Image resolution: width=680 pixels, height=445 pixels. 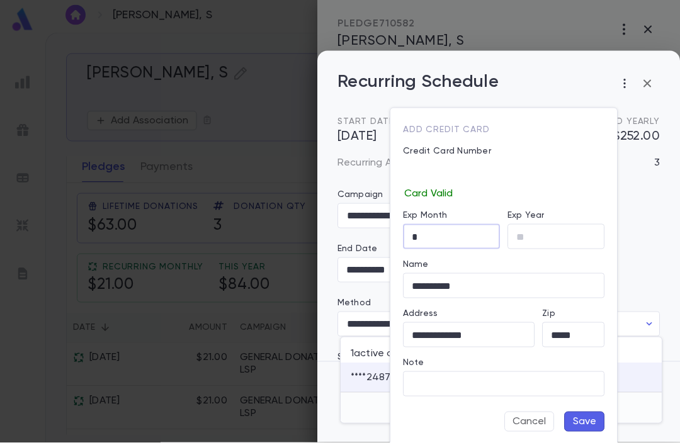 What do you see at coordinates (584, 424) in the screenshot?
I see `button: Save` at bounding box center [584, 424].